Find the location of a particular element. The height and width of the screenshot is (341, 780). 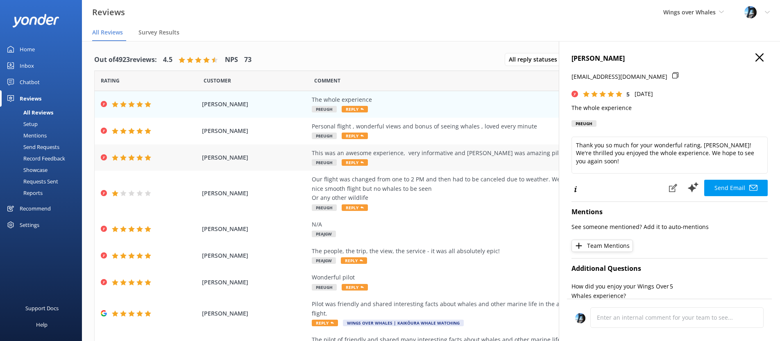

div: Requests Sent is located at coordinates (32, 181).